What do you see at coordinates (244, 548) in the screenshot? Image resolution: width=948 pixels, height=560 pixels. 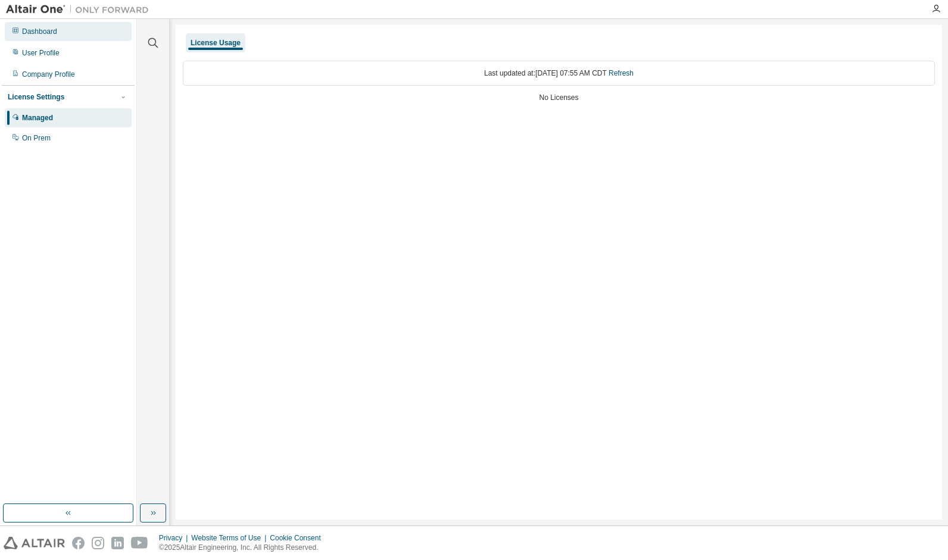 I see `p: © 2025 Altair Engineering, Inc. All Rights Reserved.` at bounding box center [244, 548].